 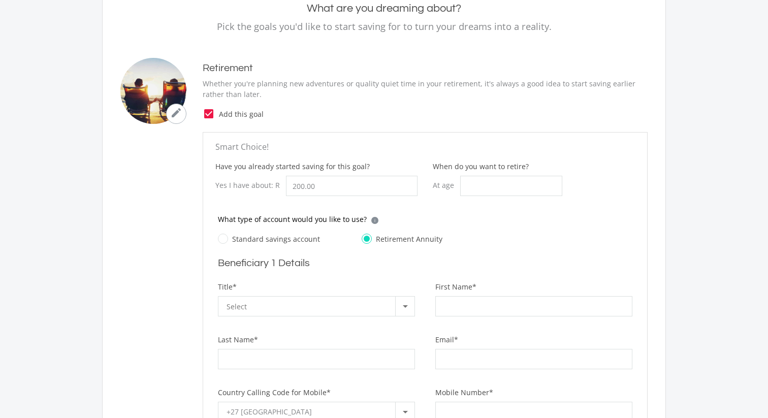 I want to click on label: Standard savings account, so click(x=269, y=239).